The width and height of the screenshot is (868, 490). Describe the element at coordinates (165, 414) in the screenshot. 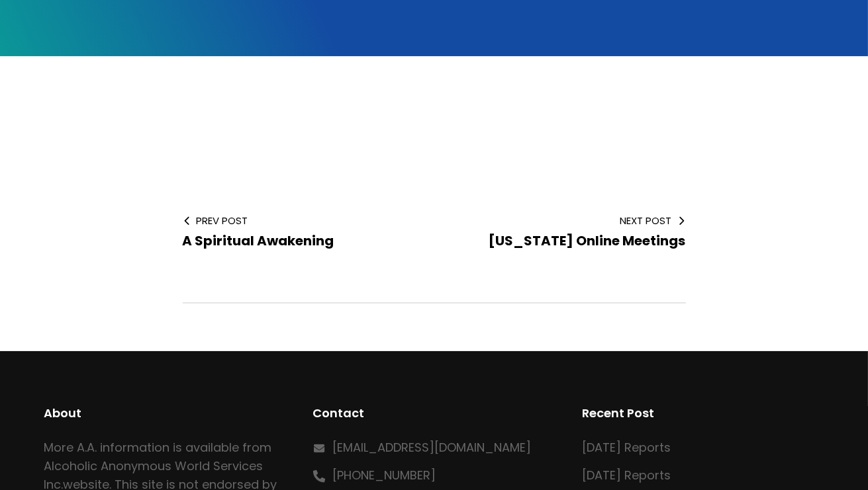

I see `h2: About` at that location.